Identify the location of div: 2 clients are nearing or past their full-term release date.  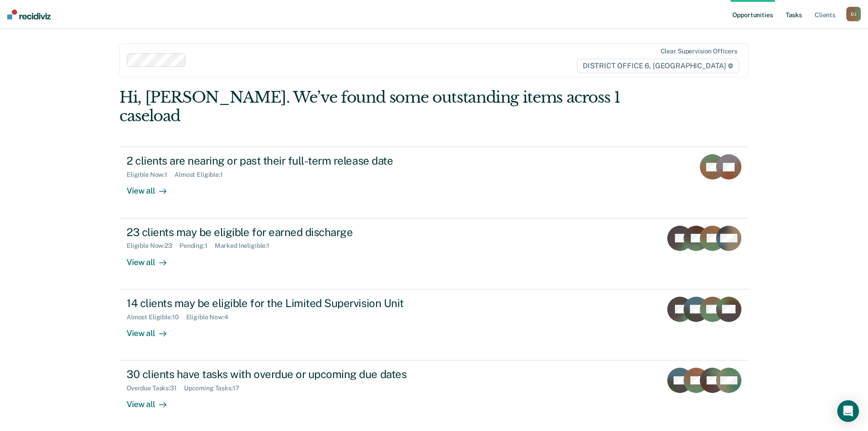
(285, 160).